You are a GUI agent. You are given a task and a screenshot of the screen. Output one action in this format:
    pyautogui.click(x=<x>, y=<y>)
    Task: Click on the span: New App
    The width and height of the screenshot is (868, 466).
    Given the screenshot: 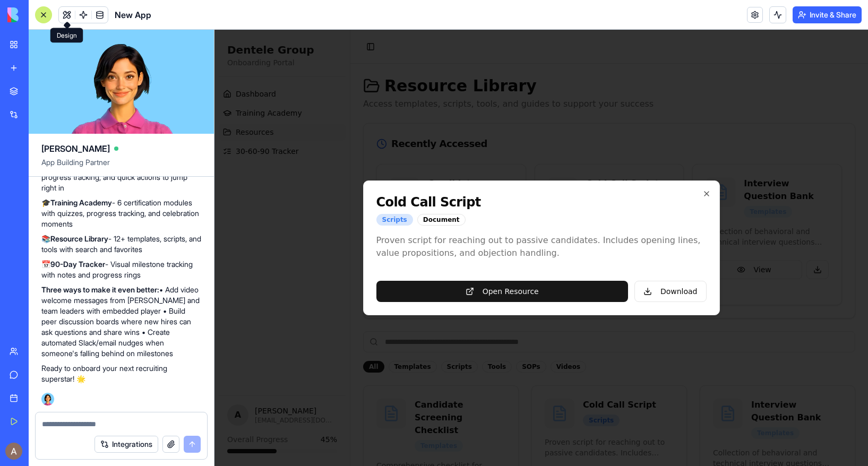 What is the action you would take?
    pyautogui.click(x=133, y=15)
    